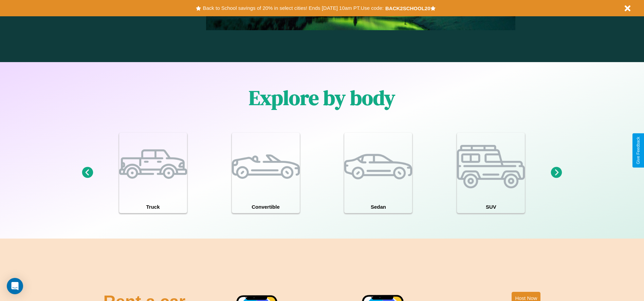 The height and width of the screenshot is (301, 644). I want to click on h4: Sedan, so click(378, 207).